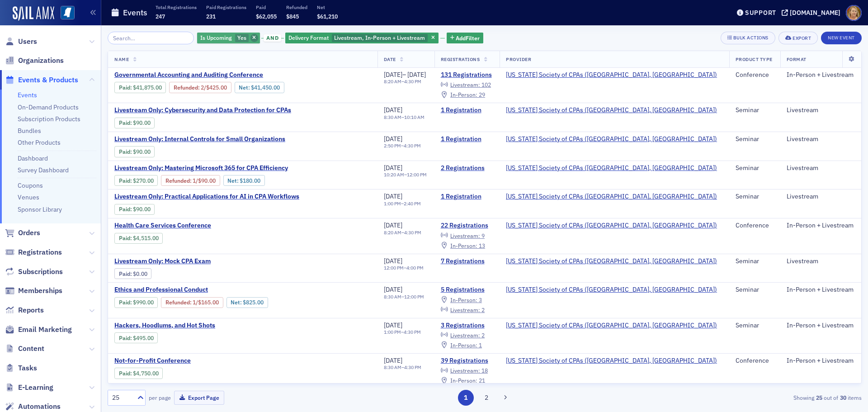 The image size is (868, 412). Describe the element at coordinates (393, 117) in the screenshot. I see `time: 8:30 AM` at that location.